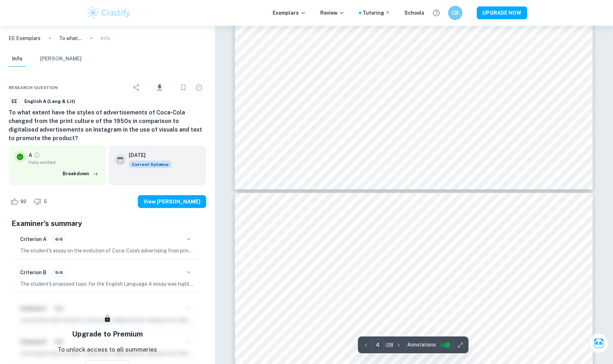 The height and width of the screenshot is (364, 613). Describe the element at coordinates (455, 13) in the screenshot. I see `h6: CB` at that location.